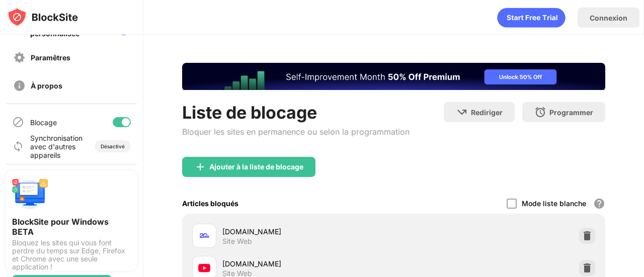 The image size is (644, 277). I want to click on div: Désactivé, so click(112, 147).